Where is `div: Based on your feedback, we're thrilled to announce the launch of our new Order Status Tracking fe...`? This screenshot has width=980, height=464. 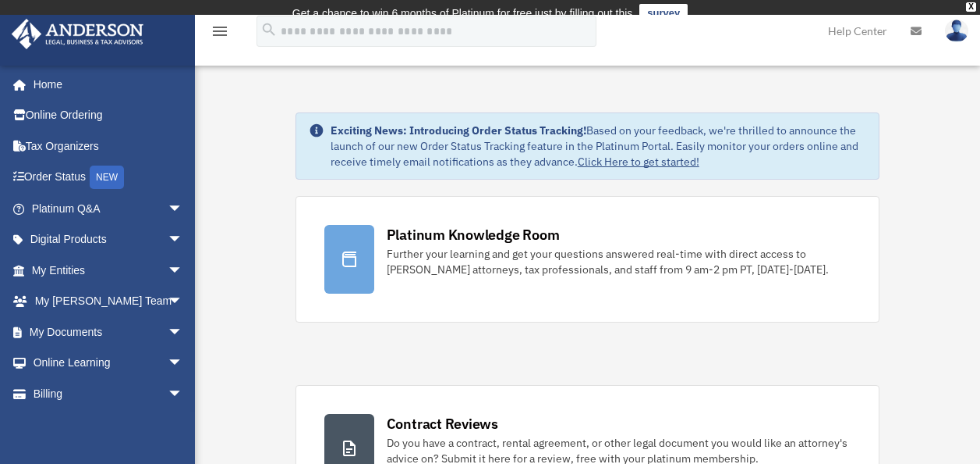
div: Based on your feedback, we're thrilled to announce the launch of our new Order Status Tracking fe... is located at coordinates (599, 146).